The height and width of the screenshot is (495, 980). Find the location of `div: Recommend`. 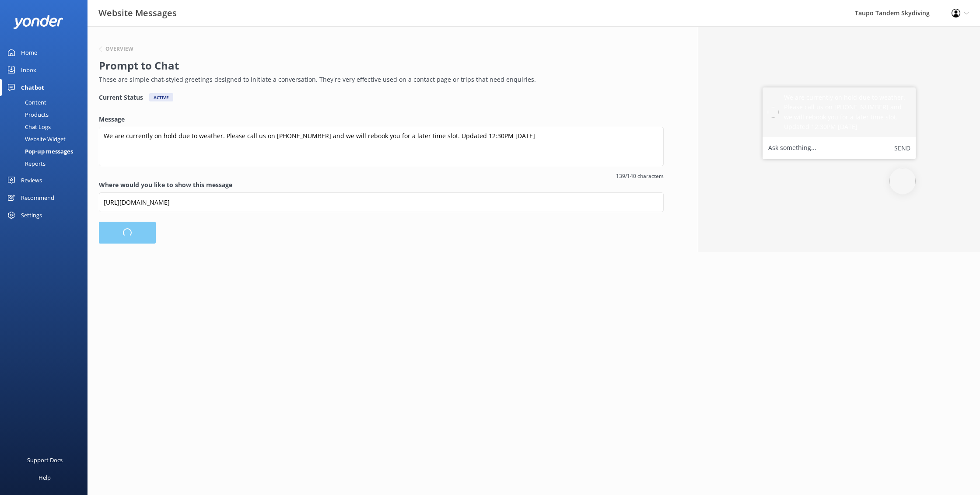

div: Recommend is located at coordinates (38, 198).